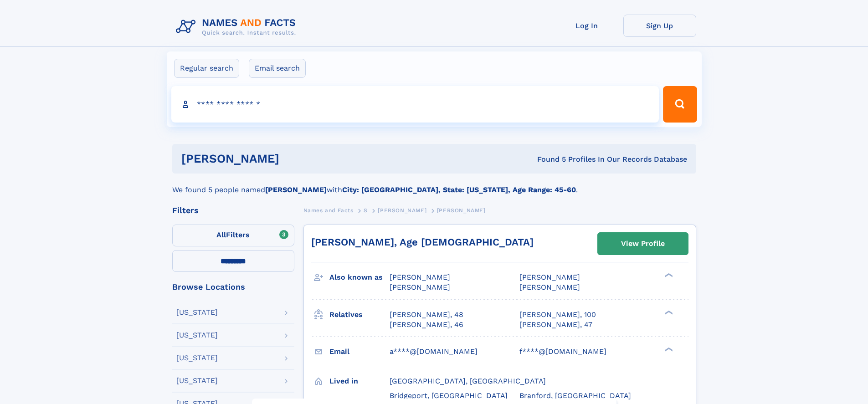  I want to click on div: View Profile, so click(643, 244).